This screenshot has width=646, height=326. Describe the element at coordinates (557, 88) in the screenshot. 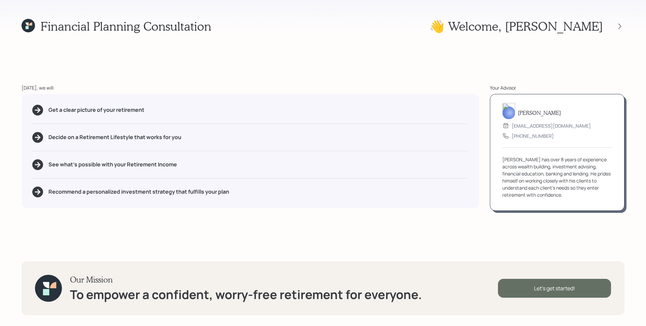

I see `div: Your Advisor` at that location.